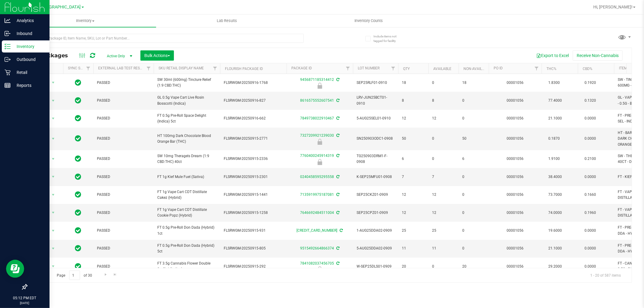  Describe the element at coordinates (317, 136) in the screenshot. I see `a: 7327209921239030` at that location.